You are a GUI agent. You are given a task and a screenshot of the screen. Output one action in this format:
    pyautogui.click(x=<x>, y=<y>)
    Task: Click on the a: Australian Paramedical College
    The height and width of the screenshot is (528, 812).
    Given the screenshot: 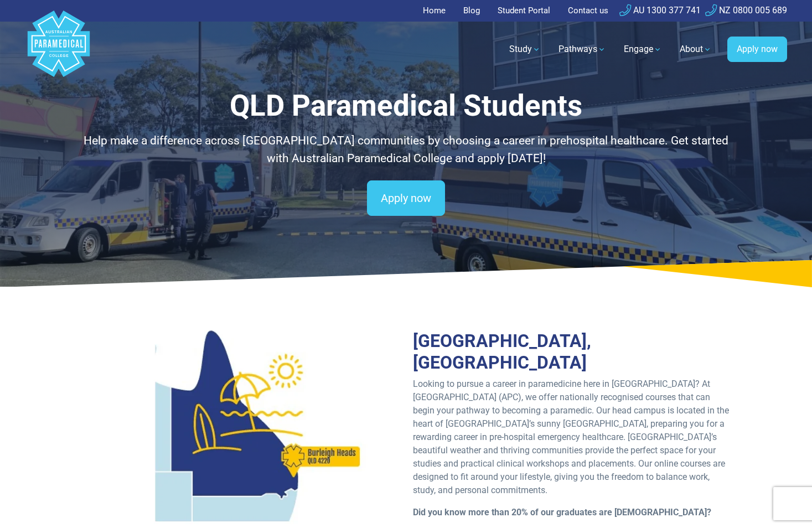 What is the action you would take?
    pyautogui.click(x=59, y=50)
    